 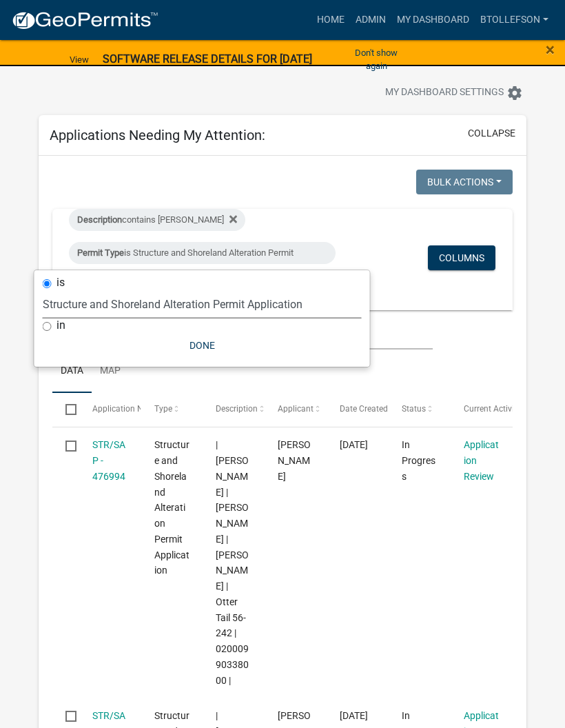 What do you see at coordinates (79, 59) in the screenshot?
I see `a: View` at bounding box center [79, 59].